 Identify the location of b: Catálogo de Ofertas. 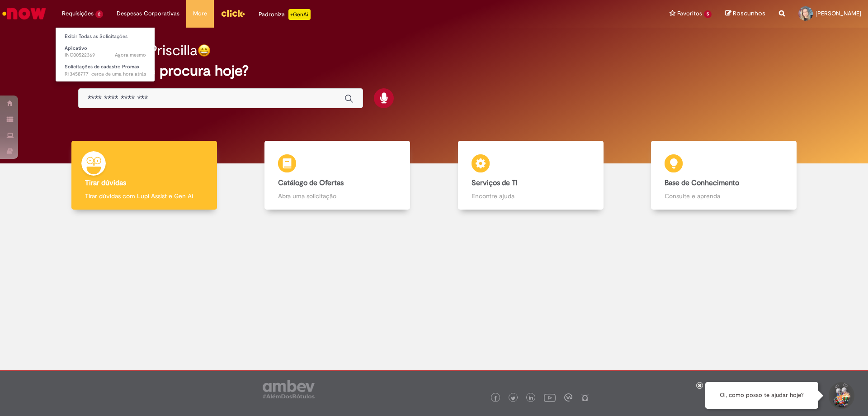
(310, 183).